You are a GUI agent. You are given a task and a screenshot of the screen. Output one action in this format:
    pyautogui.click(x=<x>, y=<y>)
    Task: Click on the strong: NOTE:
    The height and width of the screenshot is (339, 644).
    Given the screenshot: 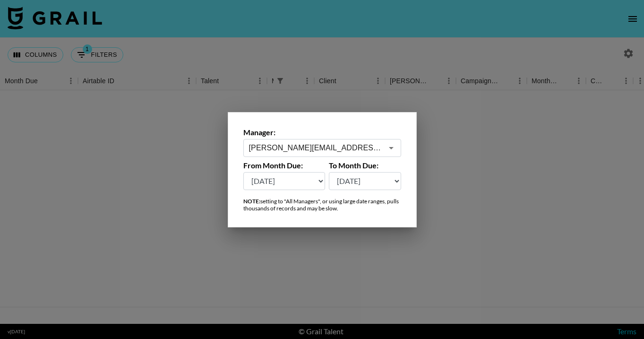 What is the action you would take?
    pyautogui.click(x=252, y=201)
    